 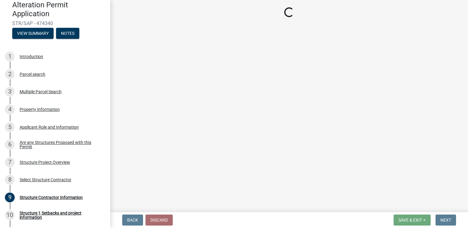 What do you see at coordinates (10, 198) in the screenshot?
I see `div: 9` at bounding box center [10, 198].